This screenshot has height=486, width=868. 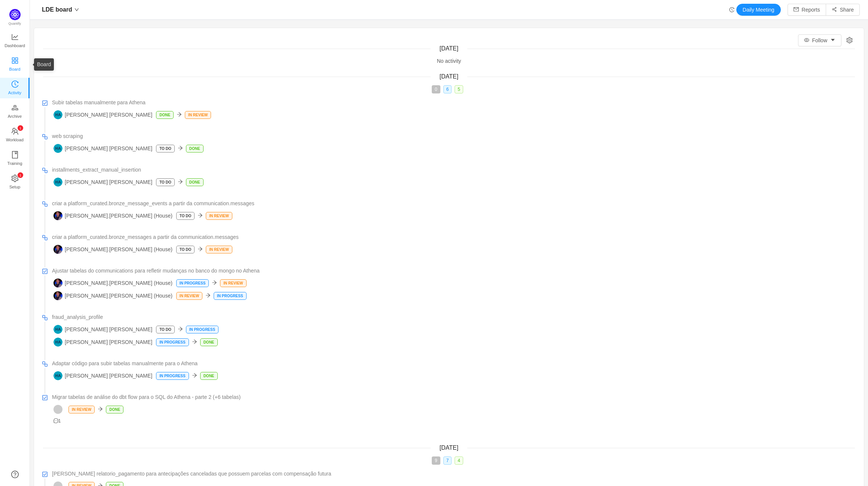 I want to click on a: fraud_analysis_profile, so click(x=454, y=317).